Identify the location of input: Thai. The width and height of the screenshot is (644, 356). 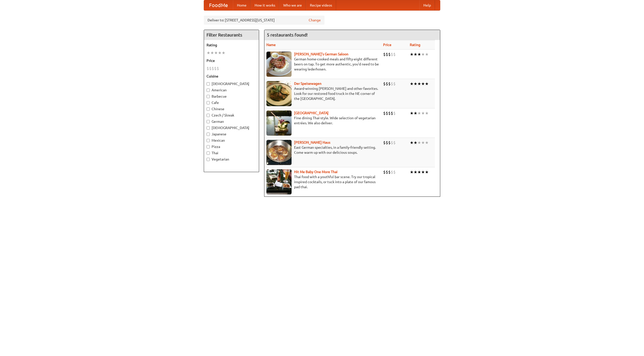
(208, 153).